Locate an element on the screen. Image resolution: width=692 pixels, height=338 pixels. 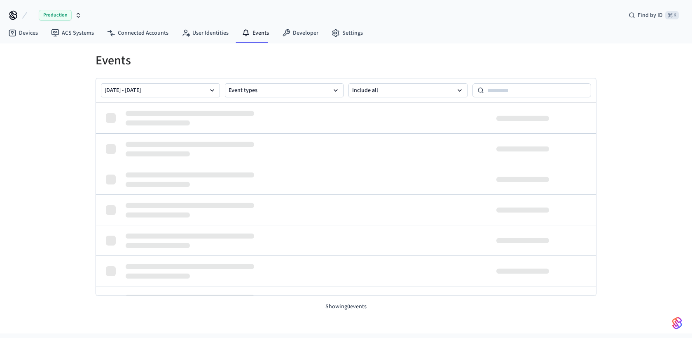
a: ACS Systems is located at coordinates (73, 33).